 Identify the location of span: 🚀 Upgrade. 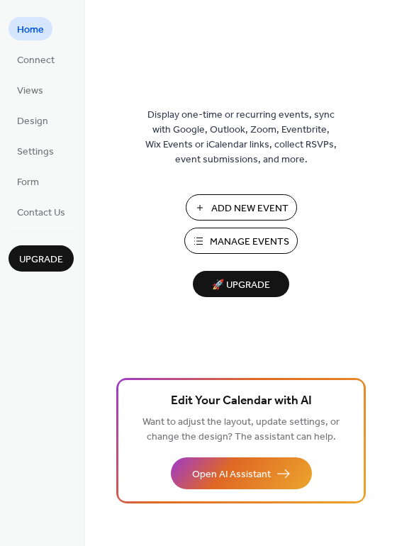
(241, 285).